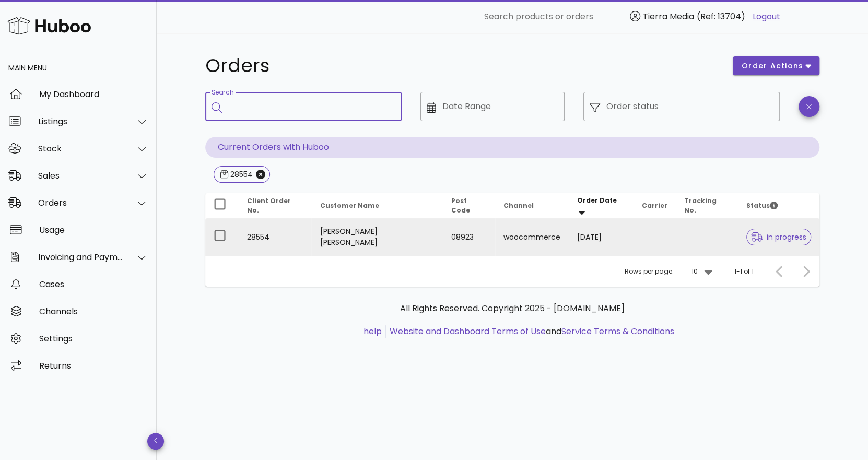 The image size is (868, 460). I want to click on span: in progress, so click(779, 237).